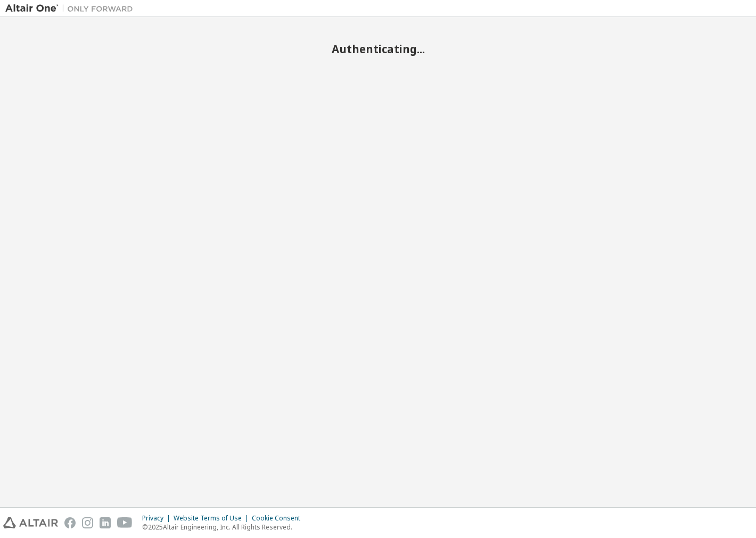 This screenshot has width=756, height=538. Describe the element at coordinates (158, 518) in the screenshot. I see `div: Privacy` at that location.